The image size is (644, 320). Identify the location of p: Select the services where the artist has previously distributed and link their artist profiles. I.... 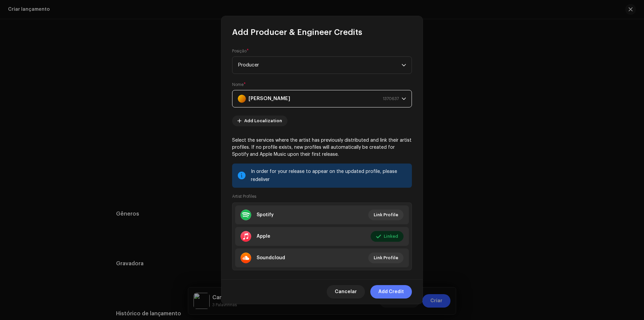
(322, 147).